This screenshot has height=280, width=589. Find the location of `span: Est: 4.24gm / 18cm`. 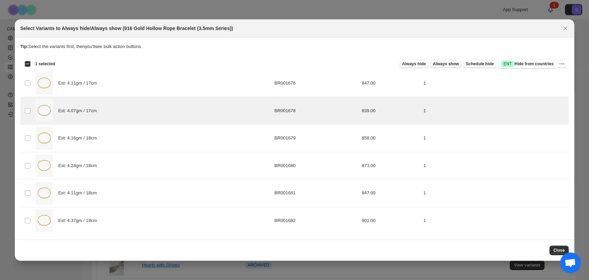

span: Est: 4.24gm / 18cm is located at coordinates (79, 166).